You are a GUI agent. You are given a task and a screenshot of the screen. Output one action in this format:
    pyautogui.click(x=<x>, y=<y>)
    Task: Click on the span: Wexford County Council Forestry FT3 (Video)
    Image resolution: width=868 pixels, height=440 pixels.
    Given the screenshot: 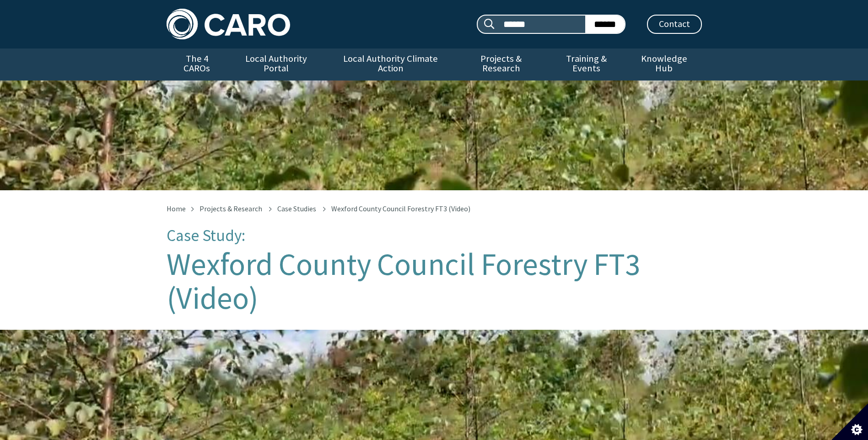 What is the action you would take?
    pyautogui.click(x=401, y=209)
    